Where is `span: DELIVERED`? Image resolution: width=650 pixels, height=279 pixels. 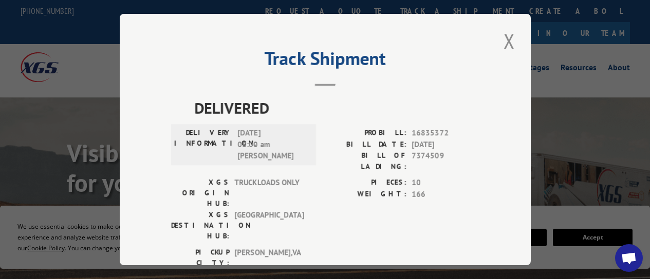 span: DELIVERED is located at coordinates (337, 108).